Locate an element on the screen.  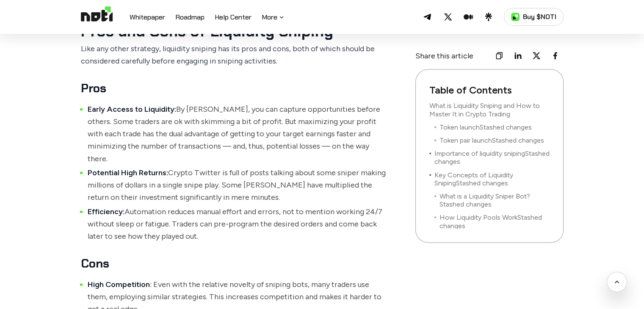
li: Automation reduces manual effort and errors, not to mention working 24/7 without sleep or fatigue... is located at coordinates (239, 224).